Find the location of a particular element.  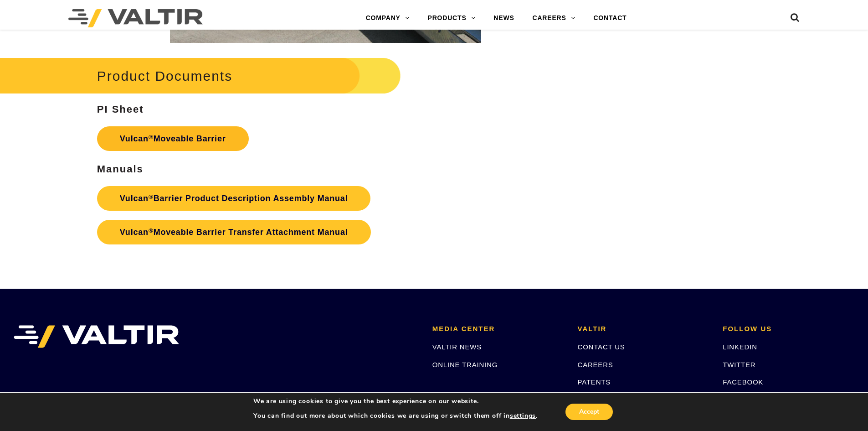

h2: FOLLOW US is located at coordinates (789, 329).